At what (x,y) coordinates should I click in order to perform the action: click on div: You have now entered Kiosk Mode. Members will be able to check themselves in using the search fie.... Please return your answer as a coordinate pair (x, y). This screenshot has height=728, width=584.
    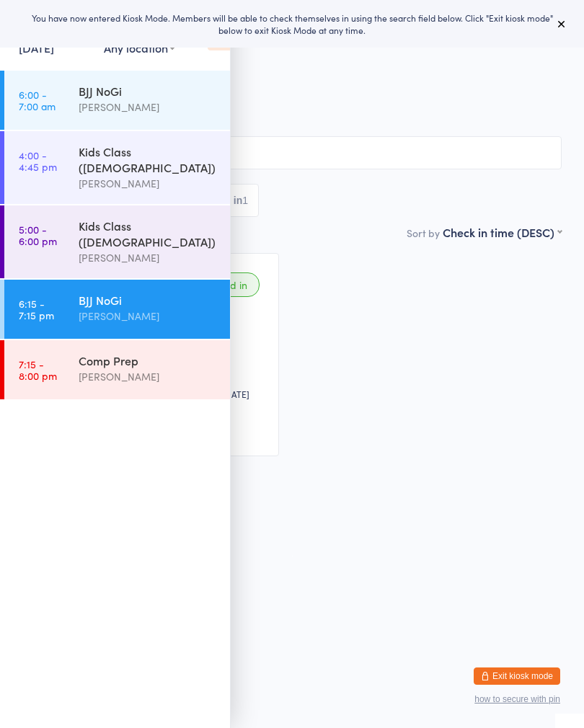
    Looking at the image, I should click on (292, 23).